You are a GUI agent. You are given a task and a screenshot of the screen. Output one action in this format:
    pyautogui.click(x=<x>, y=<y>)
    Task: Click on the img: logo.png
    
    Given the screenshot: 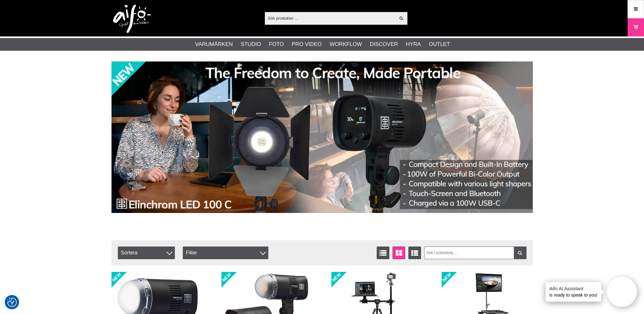 What is the action you would take?
    pyautogui.click(x=132, y=19)
    